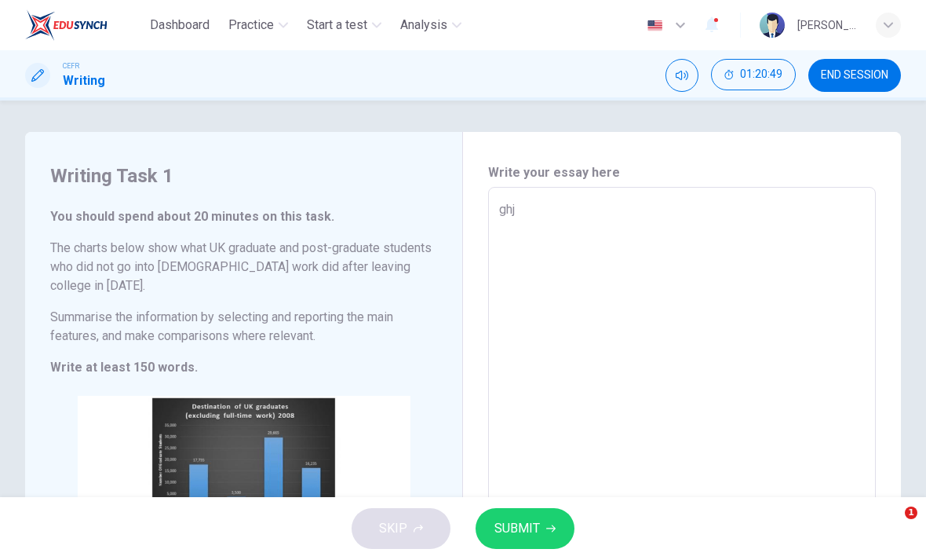 This screenshot has height=560, width=926. Describe the element at coordinates (71, 66) in the screenshot. I see `span: CEFR` at that location.